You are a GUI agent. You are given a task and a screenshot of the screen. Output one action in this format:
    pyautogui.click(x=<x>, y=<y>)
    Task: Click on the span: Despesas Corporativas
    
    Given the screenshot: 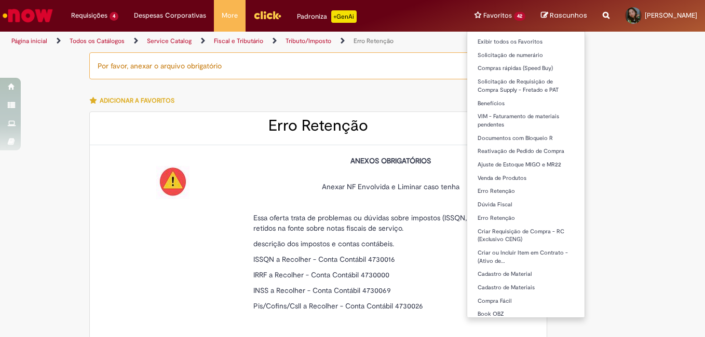 What is the action you would take?
    pyautogui.click(x=170, y=16)
    